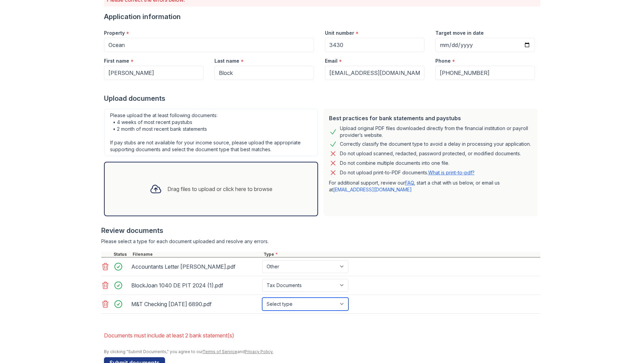 The height and width of the screenshot is (363, 644). I want to click on label: Last name, so click(226, 61).